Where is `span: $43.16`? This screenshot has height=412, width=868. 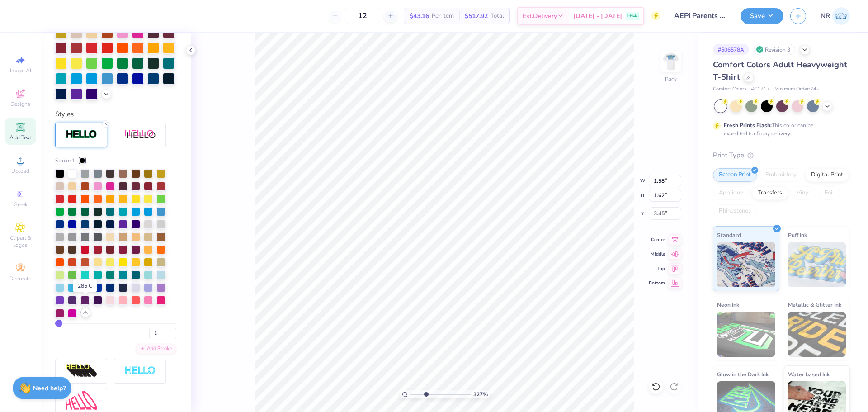
span: $43.16 is located at coordinates (419, 15).